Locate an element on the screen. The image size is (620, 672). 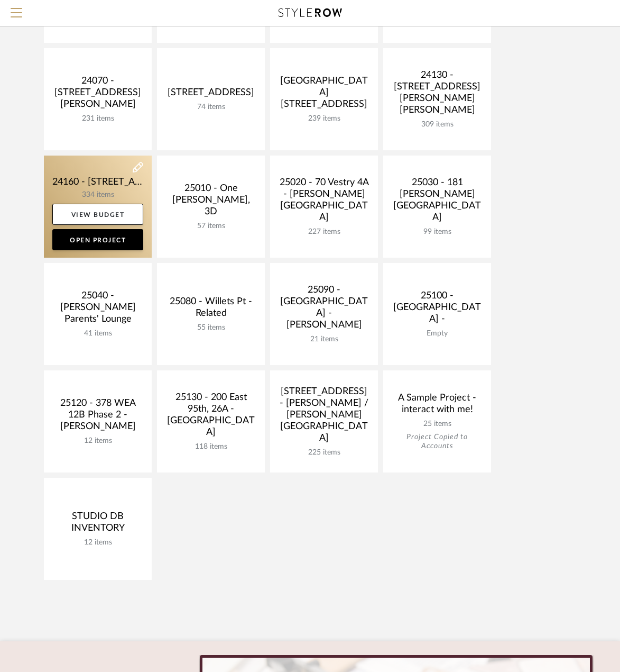
div: 25080 - Willets Pt - Related is located at coordinates (211, 309).